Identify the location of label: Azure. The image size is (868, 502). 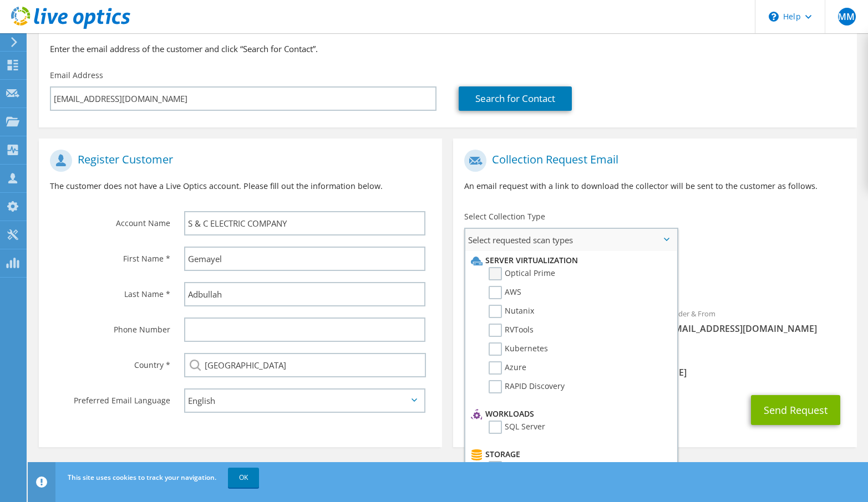
(508, 368).